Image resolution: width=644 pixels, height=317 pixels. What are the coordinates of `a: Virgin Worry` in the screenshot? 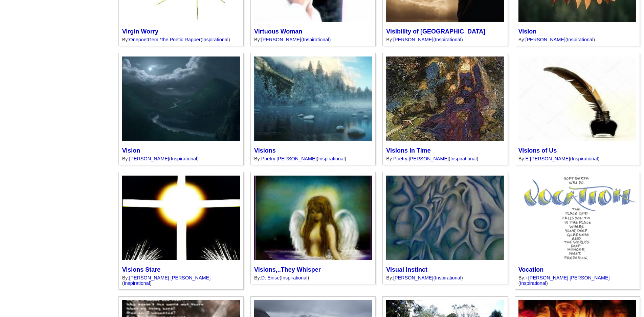 It's located at (140, 31).